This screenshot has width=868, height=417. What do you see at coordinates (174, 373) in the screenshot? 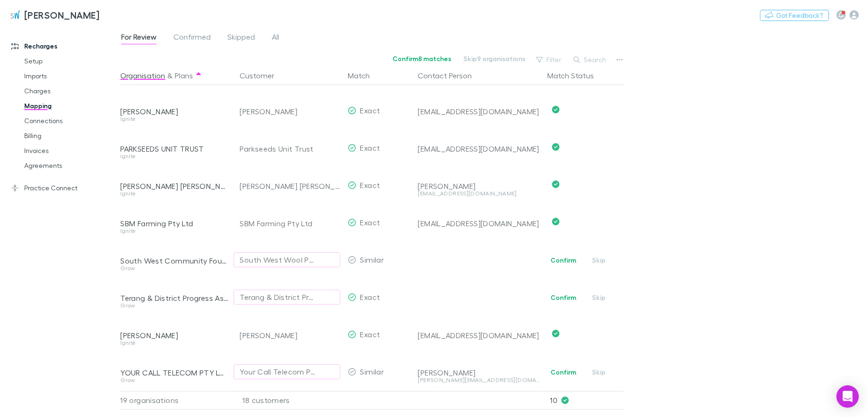
I see `div: YOUR CALL TELECOM PTY LTD T/AS WARRNAMBOOL TELEPHONE COMPANY` at bounding box center [174, 373].